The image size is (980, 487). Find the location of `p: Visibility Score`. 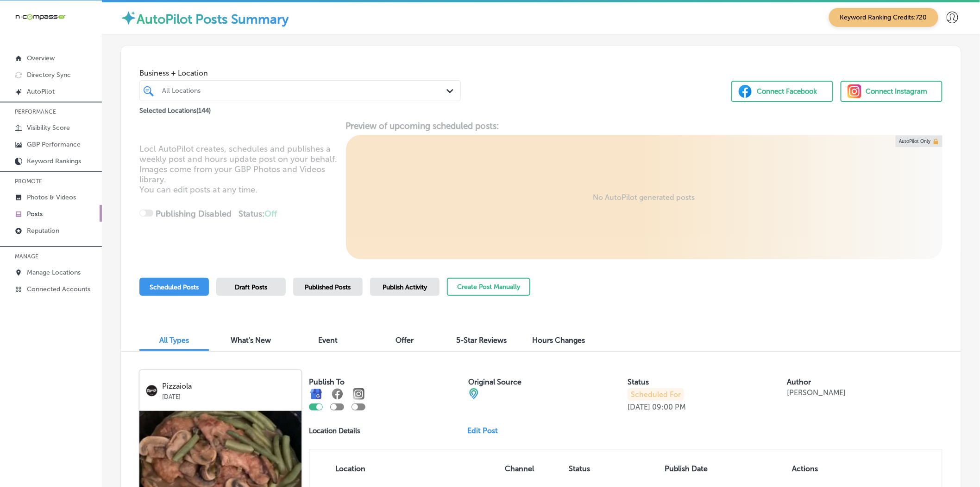

p: Visibility Score is located at coordinates (48, 127).